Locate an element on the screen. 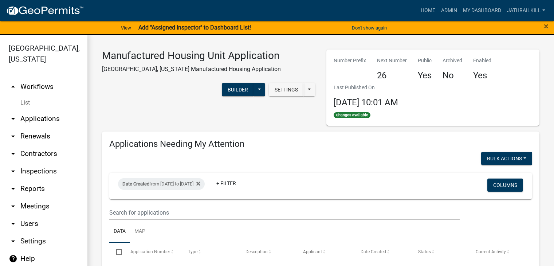  a: Jathrailkill is located at coordinates (526, 11).